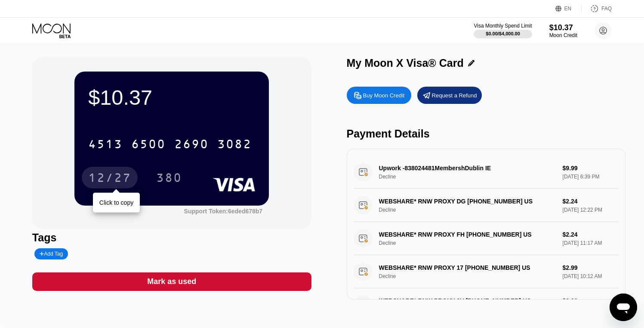 This screenshot has width=644, height=328. Describe the element at coordinates (191, 145) in the screenshot. I see `div: 2690` at that location.